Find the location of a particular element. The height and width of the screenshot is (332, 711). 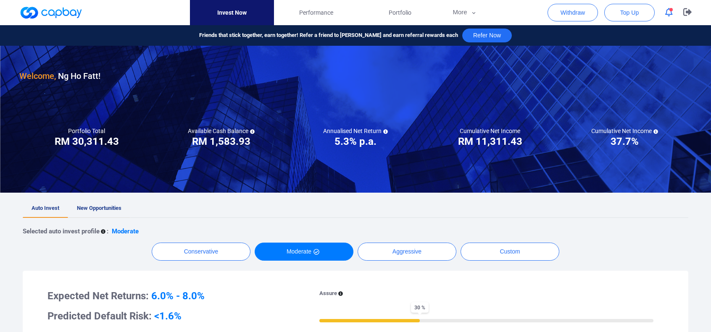

button: Moderate is located at coordinates (304, 252).